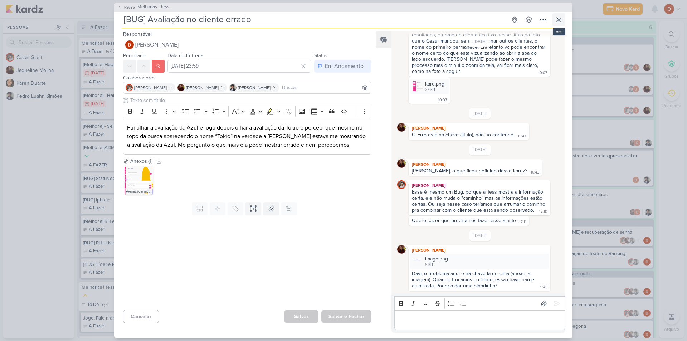 The width and height of the screenshot is (687, 341). What do you see at coordinates (141, 316) in the screenshot?
I see `button: Cancelar` at bounding box center [141, 316].